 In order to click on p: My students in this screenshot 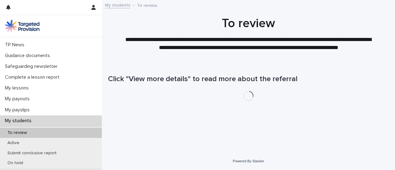, I will do `click(19, 121)`.